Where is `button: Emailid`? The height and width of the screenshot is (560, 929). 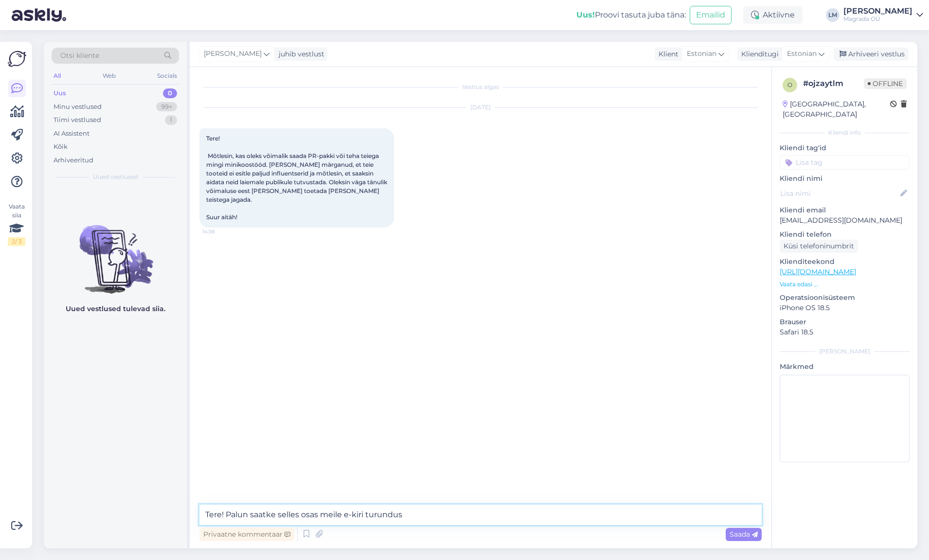
button: Emailid is located at coordinates (711, 15).